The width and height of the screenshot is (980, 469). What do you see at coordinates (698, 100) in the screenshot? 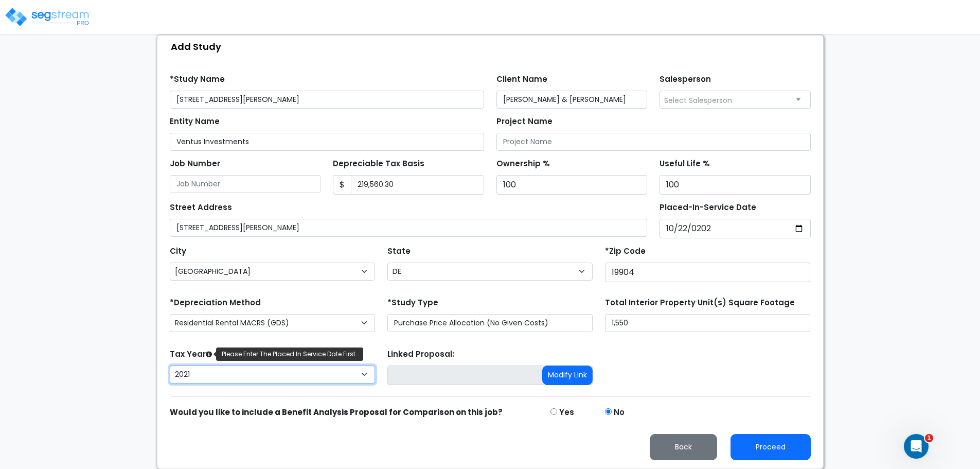
I see `span: Select Salesperson` at bounding box center [698, 100].